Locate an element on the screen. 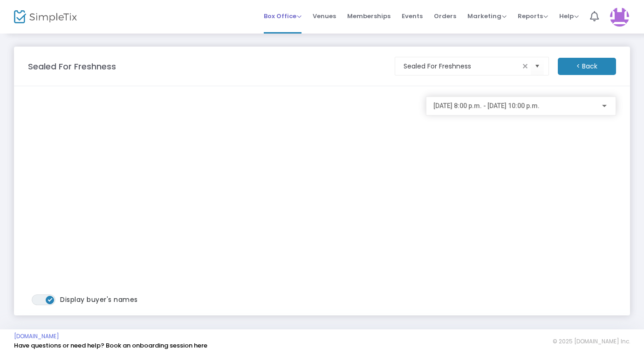  a: Have questions or need help? Book an onboarding session here is located at coordinates (110, 345).